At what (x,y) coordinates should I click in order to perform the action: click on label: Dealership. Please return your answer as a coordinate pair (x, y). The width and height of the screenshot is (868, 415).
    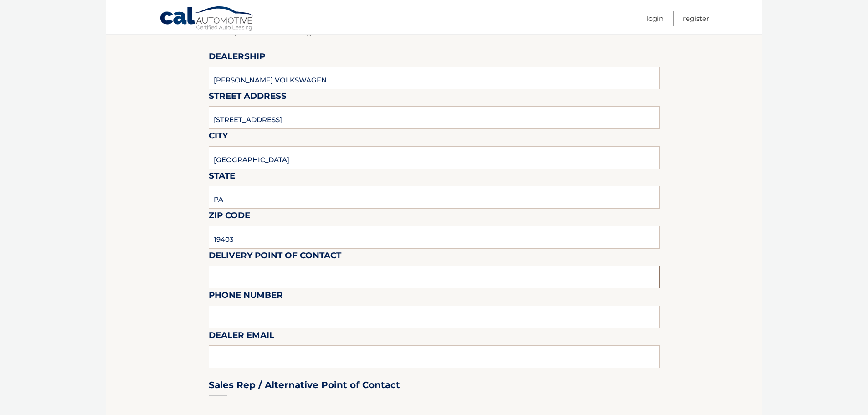
    Looking at the image, I should click on (237, 58).